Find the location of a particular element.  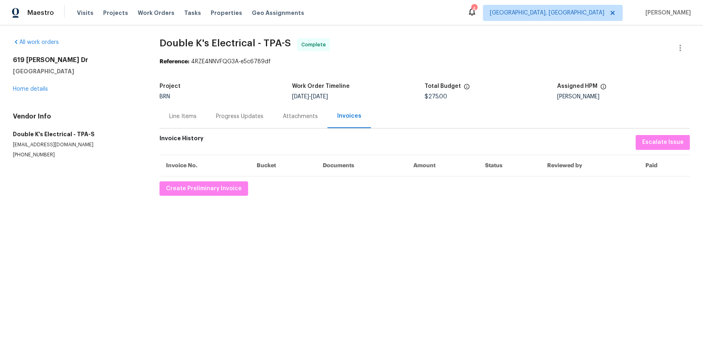

div: Invoices is located at coordinates (349, 116).